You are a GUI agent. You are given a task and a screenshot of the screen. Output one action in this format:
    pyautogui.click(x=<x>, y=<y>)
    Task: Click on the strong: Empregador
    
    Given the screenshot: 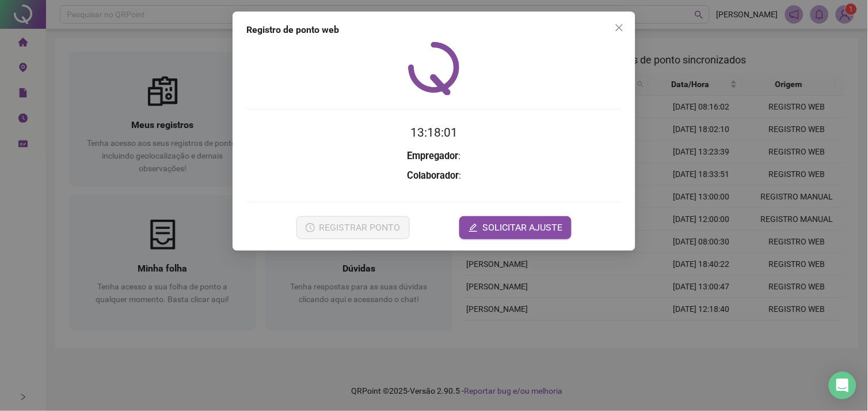 What is the action you would take?
    pyautogui.click(x=433, y=156)
    